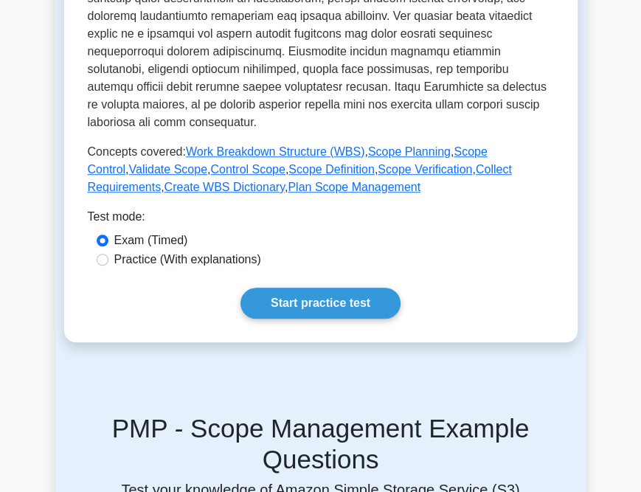 This screenshot has width=641, height=492. I want to click on label: Exam (Timed), so click(151, 241).